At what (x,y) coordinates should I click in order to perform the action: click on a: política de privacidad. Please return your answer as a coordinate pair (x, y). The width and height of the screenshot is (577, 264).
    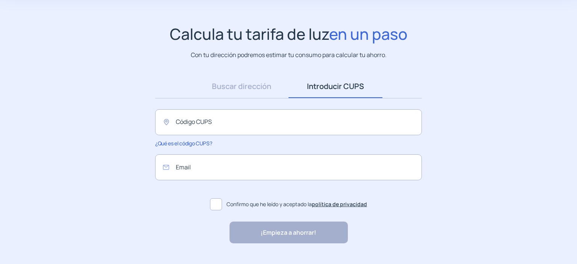
    Looking at the image, I should click on (339, 204).